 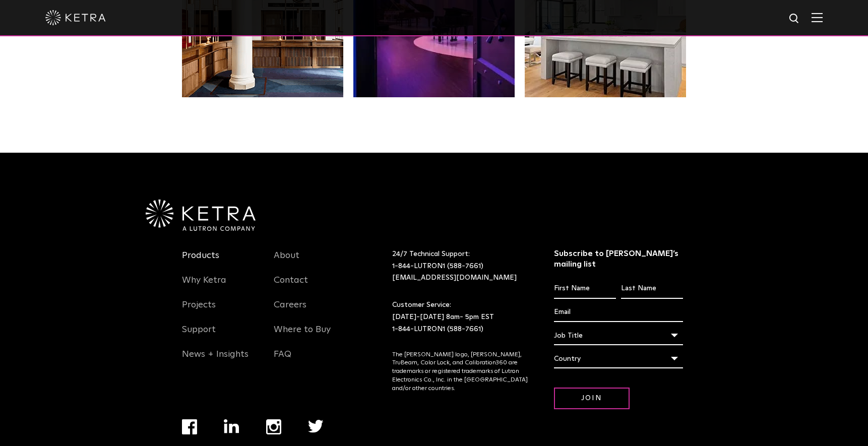 What do you see at coordinates (619, 359) in the screenshot?
I see `div: Country` at bounding box center [619, 359].